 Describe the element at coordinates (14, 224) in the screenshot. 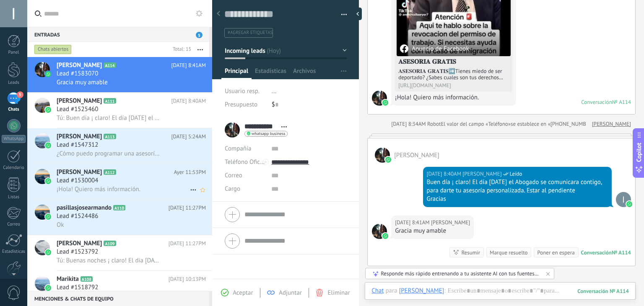

I see `div: Correo` at that location.